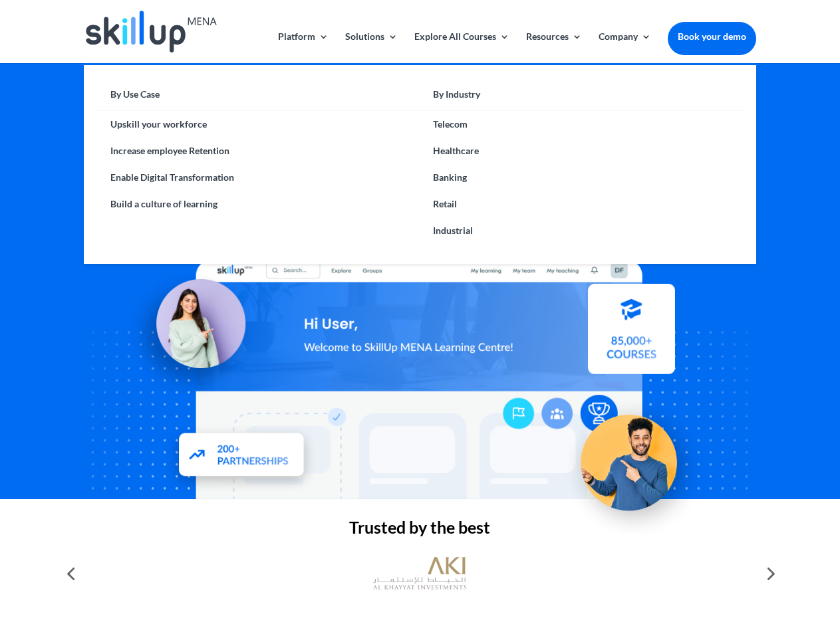 Image resolution: width=840 pixels, height=638 pixels. Describe the element at coordinates (624, 48) in the screenshot. I see `a: Company` at that location.